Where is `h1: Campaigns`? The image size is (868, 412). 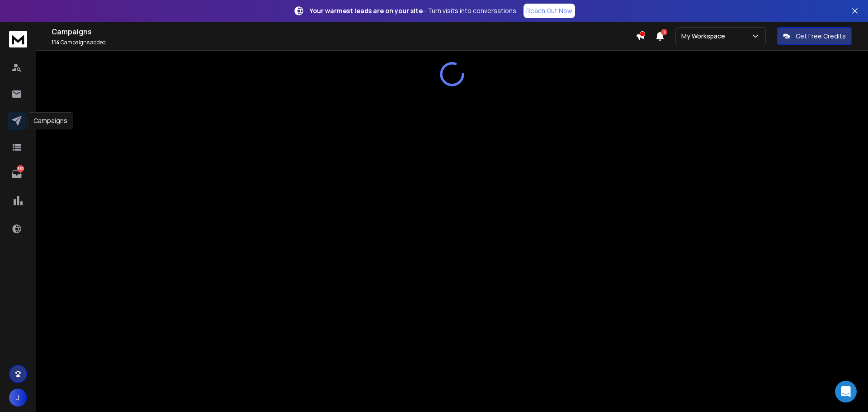
h1: Campaigns is located at coordinates (343, 32).